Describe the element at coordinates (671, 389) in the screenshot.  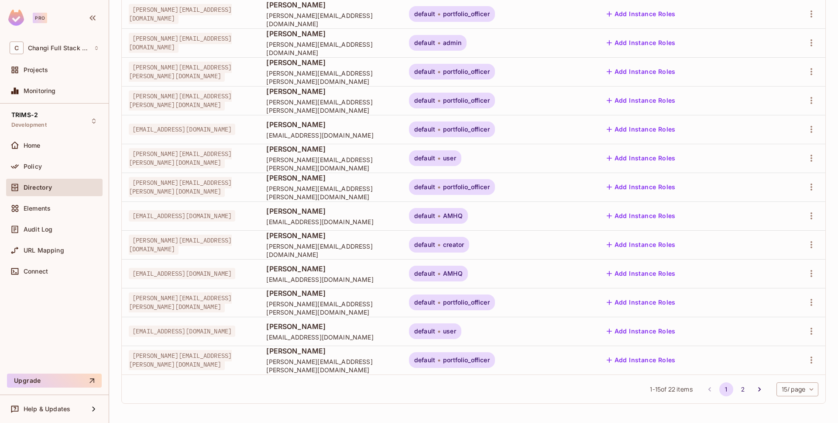
I see `span: 1 - 15 of 22 items` at that location.